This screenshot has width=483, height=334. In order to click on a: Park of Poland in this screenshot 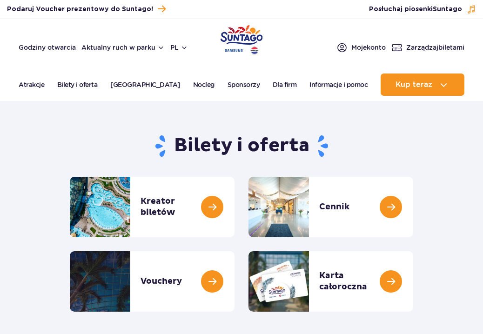, I will do `click(241, 38)`.